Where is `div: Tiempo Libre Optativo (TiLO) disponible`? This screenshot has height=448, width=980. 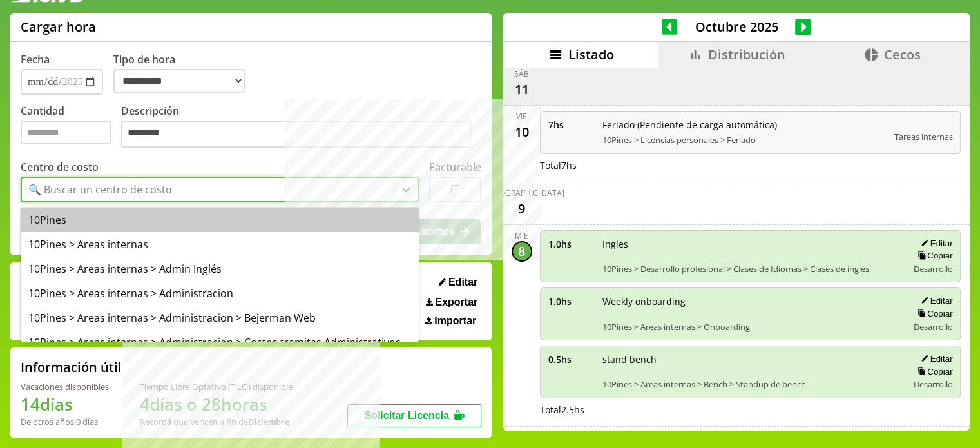
div: Tiempo Libre Optativo (TiLO) disponible is located at coordinates (216, 386).